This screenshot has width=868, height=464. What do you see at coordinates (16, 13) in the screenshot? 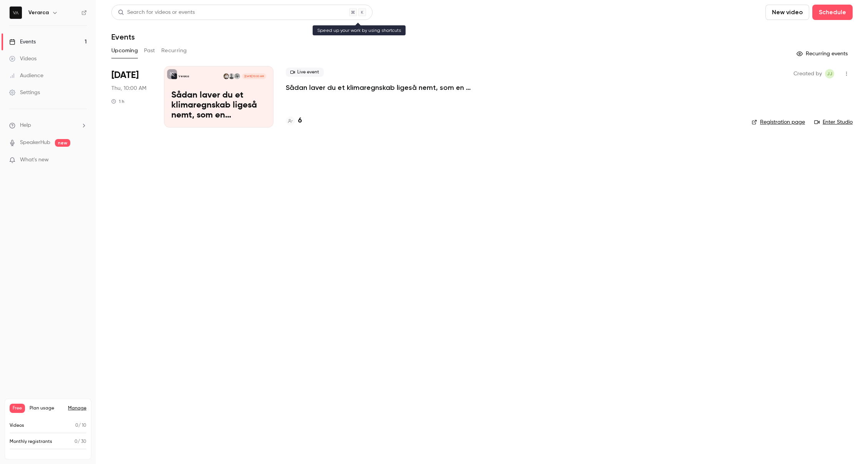
I see `img: Verarca` at bounding box center [16, 13].